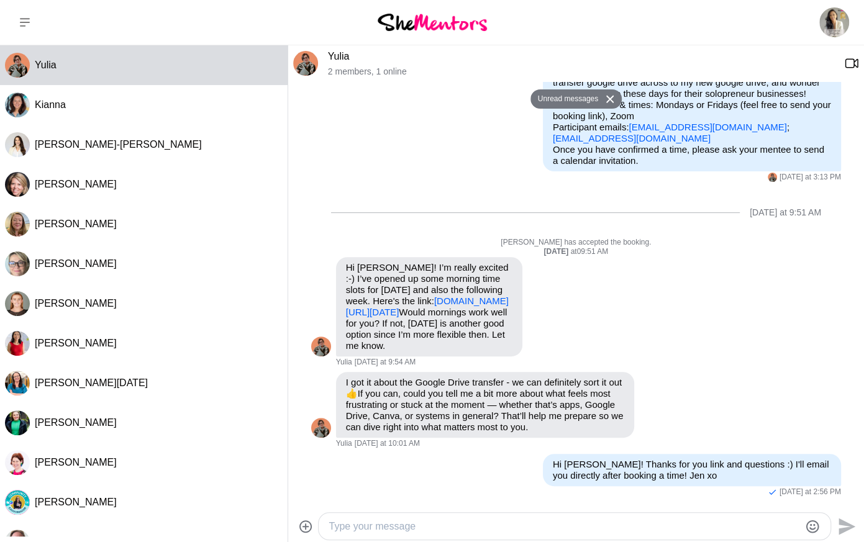  What do you see at coordinates (692, 155) in the screenshot?
I see `p: Once you have confirmed a time, please ask your mentee to send a calendar invitation.` at bounding box center [692, 155].